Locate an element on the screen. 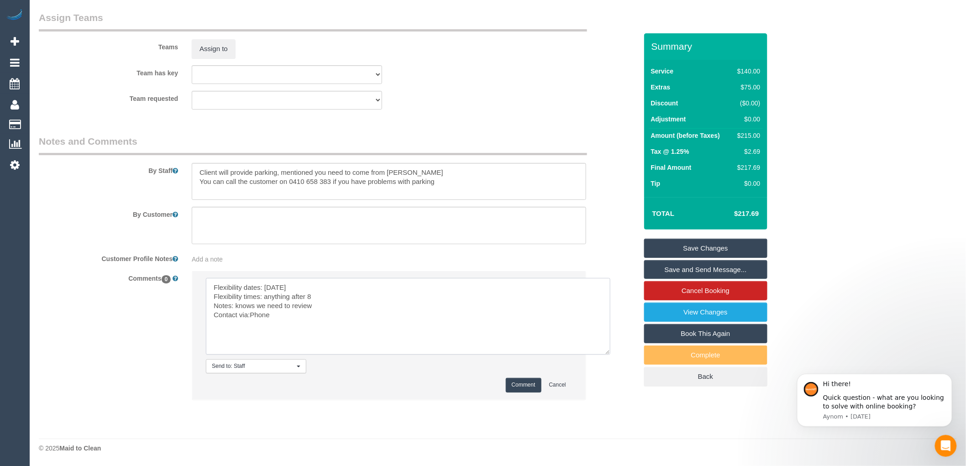 The image size is (966, 466). label: Tax @ 1.25% is located at coordinates (670, 152).